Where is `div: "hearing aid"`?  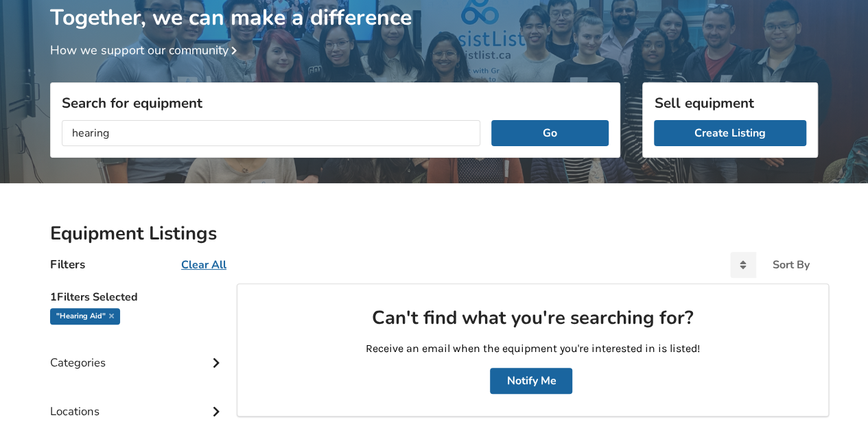
div: "hearing aid" is located at coordinates (85, 316).